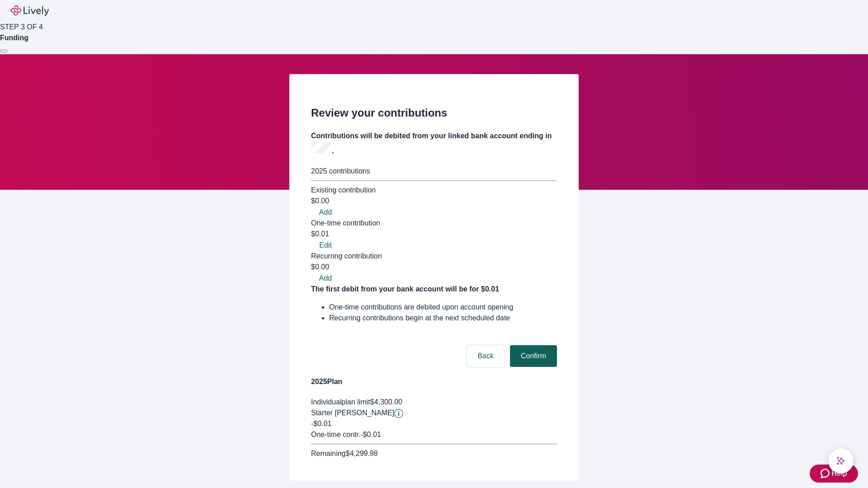  Describe the element at coordinates (399, 413) in the screenshot. I see `svg: Starter penny details` at that location.